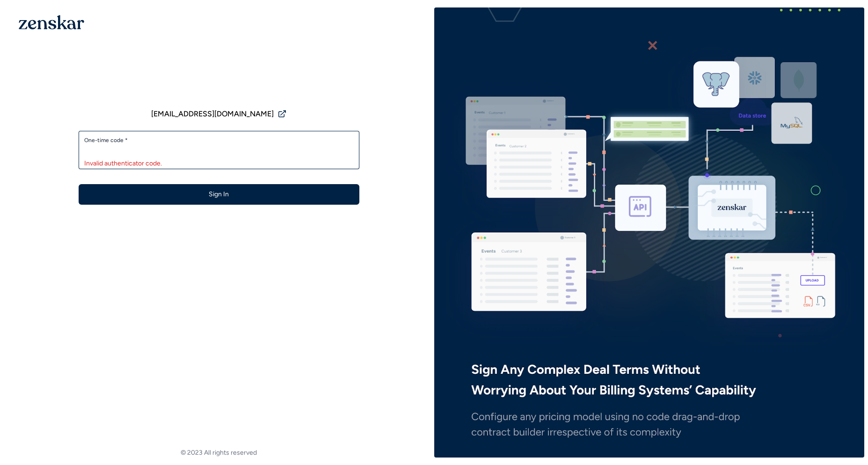 The image size is (868, 465). I want to click on footer: © 2023 All rights reserved, so click(219, 453).